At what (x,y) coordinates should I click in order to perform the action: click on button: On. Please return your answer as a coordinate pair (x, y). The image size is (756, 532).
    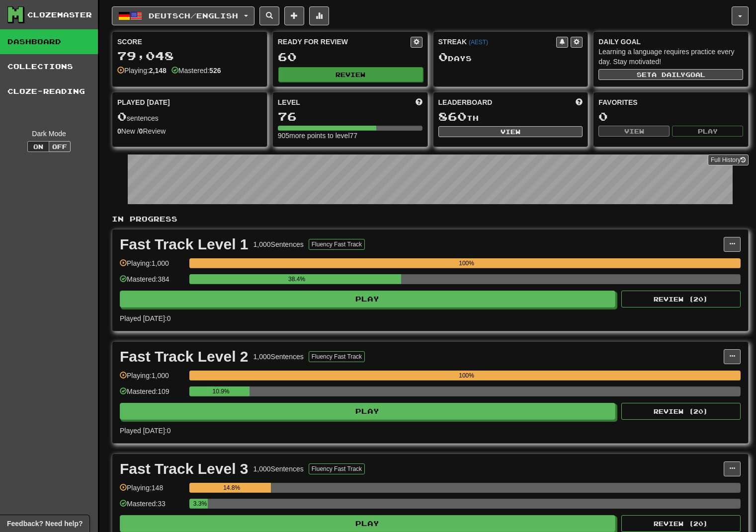
    Looking at the image, I should click on (38, 147).